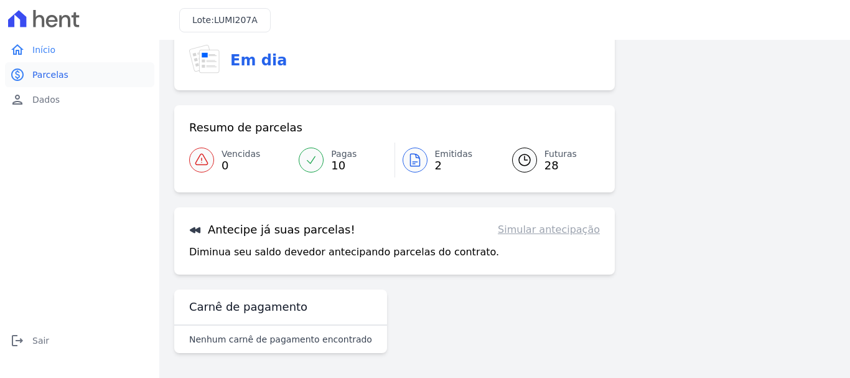 The width and height of the screenshot is (850, 378). What do you see at coordinates (343, 154) in the screenshot?
I see `span: Pagas` at bounding box center [343, 154].